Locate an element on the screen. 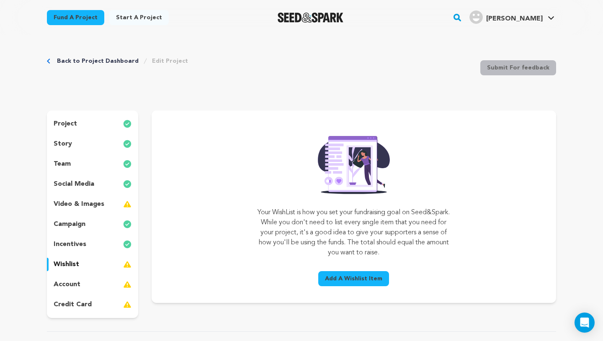  button: incentives is located at coordinates (93, 245).